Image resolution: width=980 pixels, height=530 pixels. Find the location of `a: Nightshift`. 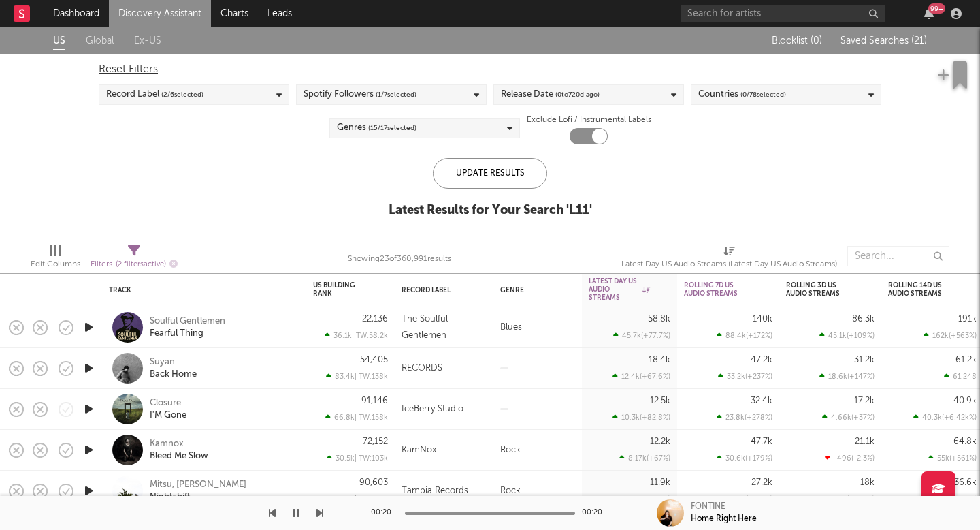

a: Nightshift is located at coordinates (170, 497).